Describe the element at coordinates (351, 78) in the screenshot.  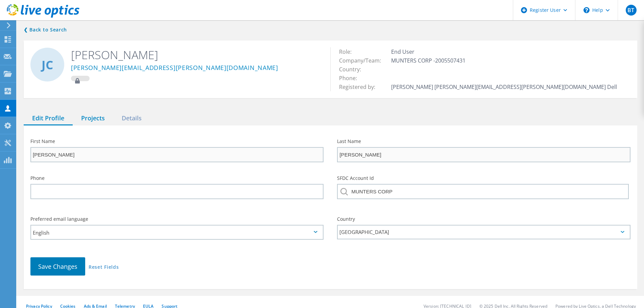
I see `span: Phone:` at that location.